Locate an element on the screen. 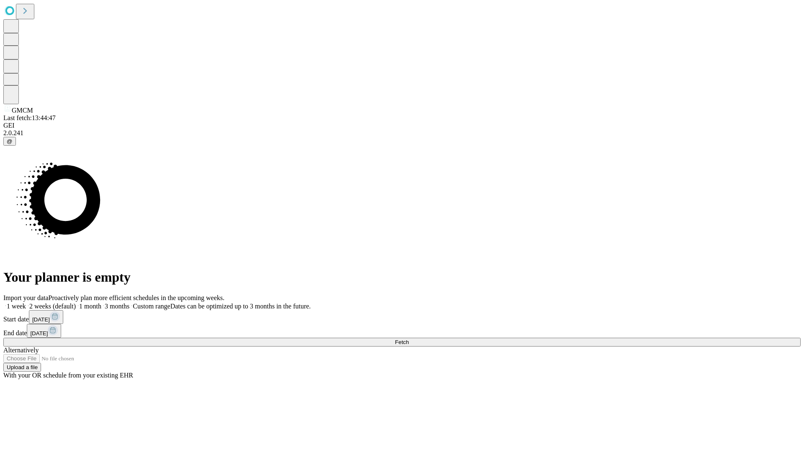 This screenshot has width=804, height=452. span: 2 weeks (default) is located at coordinates (52, 306).